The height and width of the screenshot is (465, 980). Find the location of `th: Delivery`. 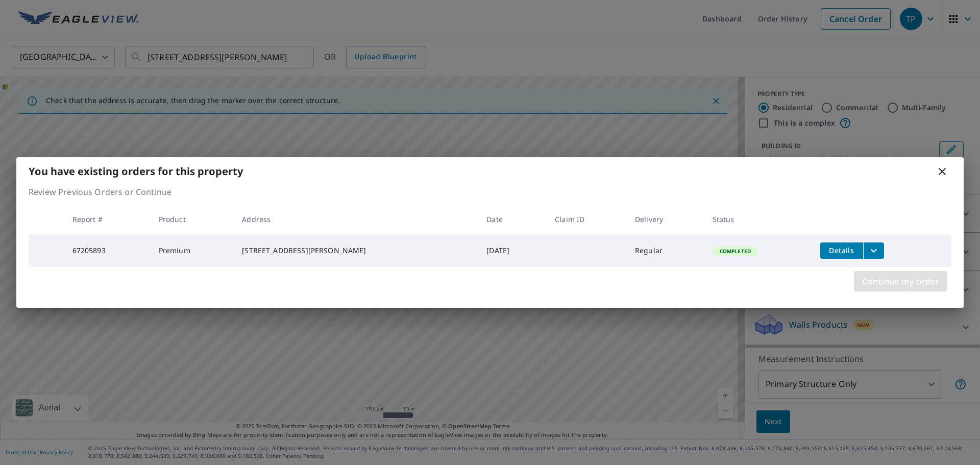

th: Delivery is located at coordinates (665, 219).